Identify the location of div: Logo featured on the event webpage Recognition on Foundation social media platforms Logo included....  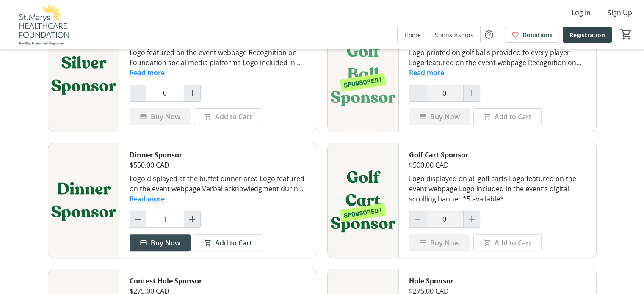
(218, 57).